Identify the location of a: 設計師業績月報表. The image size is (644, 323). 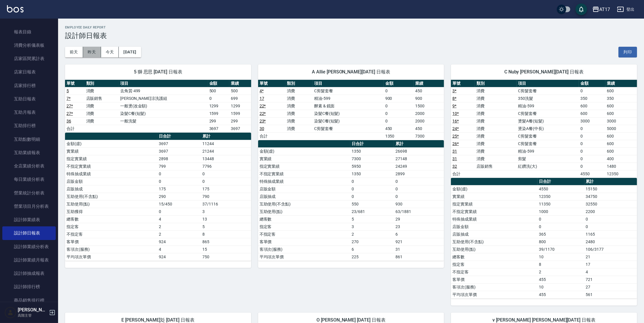
(29, 260).